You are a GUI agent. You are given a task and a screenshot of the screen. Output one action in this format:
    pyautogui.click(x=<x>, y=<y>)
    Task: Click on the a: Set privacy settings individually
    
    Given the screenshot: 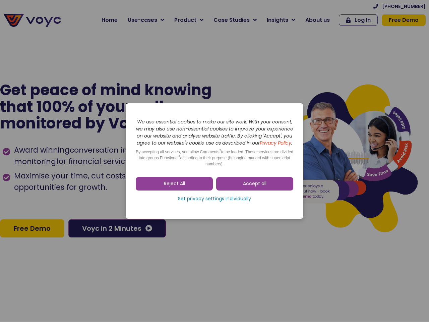 What is the action you would take?
    pyautogui.click(x=214, y=199)
    